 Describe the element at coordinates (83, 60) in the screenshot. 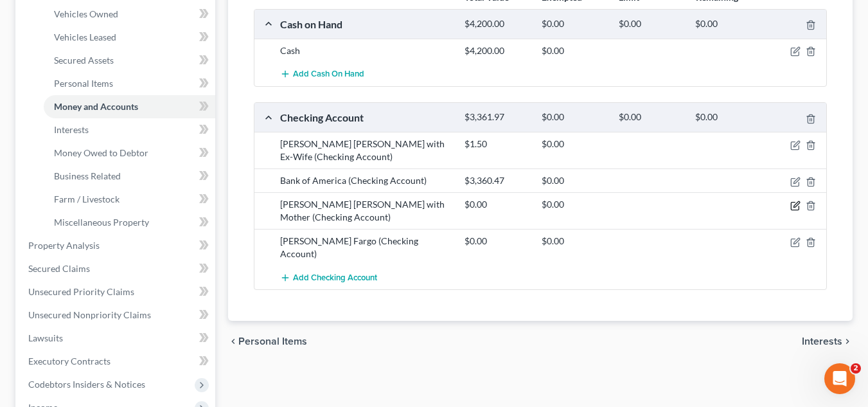

I see `span: Secured Assets` at that location.